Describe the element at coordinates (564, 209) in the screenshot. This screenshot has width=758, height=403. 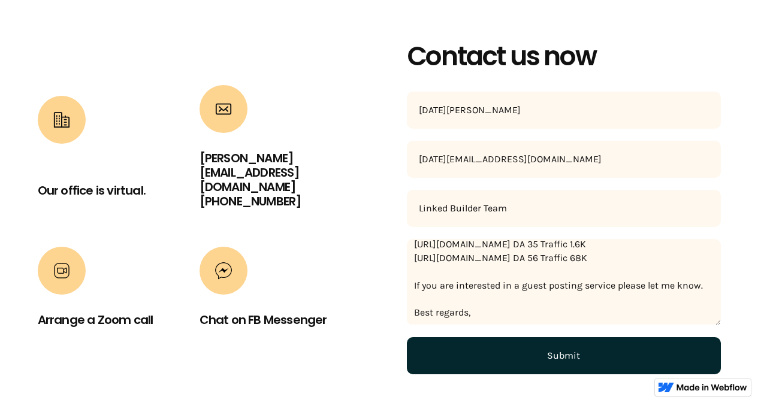
I see `input: Company Name` at that location.